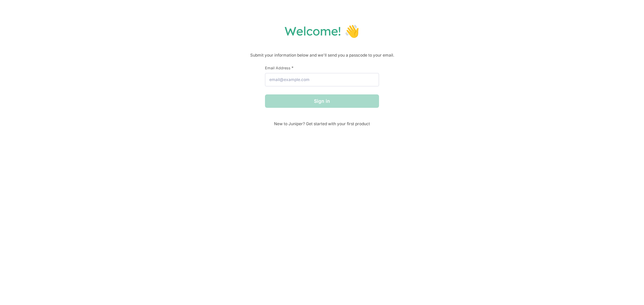  What do you see at coordinates (322, 55) in the screenshot?
I see `p: Submit your information below and we'll send you a passcode to your email.` at bounding box center [322, 55].